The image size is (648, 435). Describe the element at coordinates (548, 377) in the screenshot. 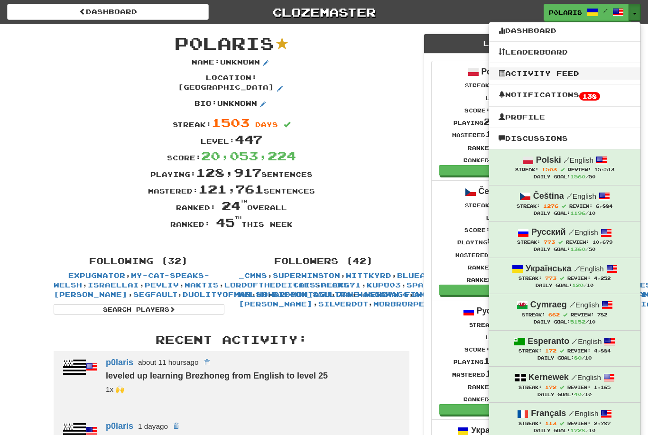

I see `strong: Kernewek` at that location.